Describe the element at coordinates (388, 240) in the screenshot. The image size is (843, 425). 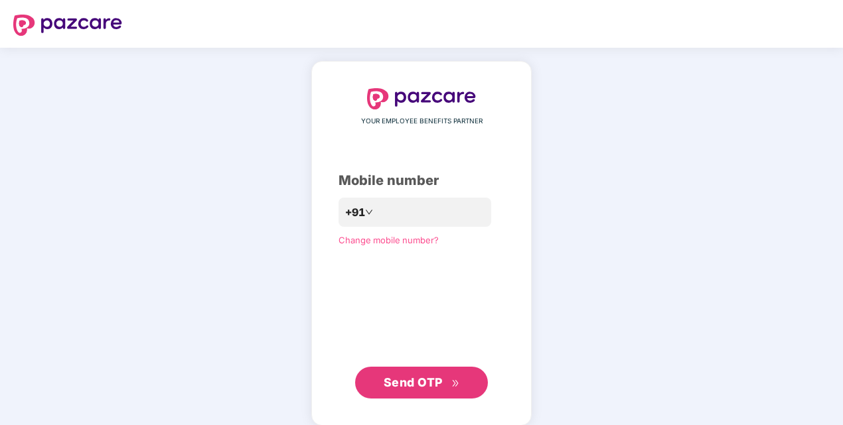
I see `span: Change mobile number?` at that location.